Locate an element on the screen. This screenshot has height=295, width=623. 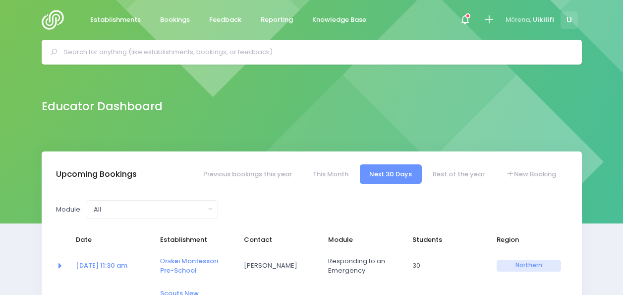
span: Uikilifi is located at coordinates (544, 20).